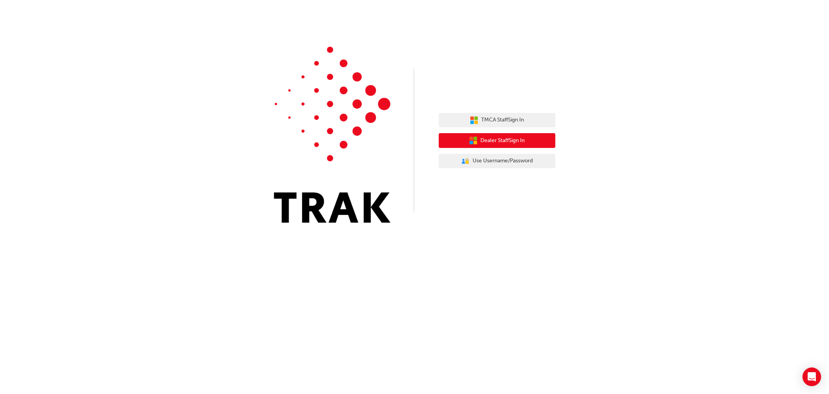  I want to click on span: Use Username/Password, so click(503, 161).